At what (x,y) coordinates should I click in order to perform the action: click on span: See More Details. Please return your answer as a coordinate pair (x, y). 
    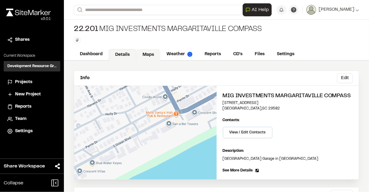
    Looking at the image, I should click on (237, 171).